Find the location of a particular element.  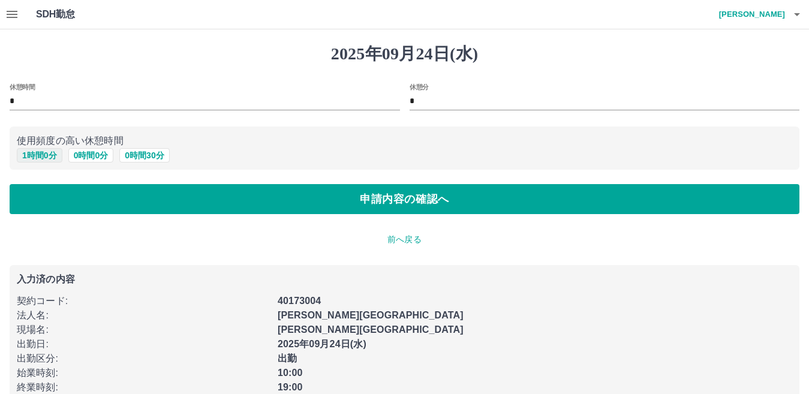

button: 0時間0分 is located at coordinates (91, 155).